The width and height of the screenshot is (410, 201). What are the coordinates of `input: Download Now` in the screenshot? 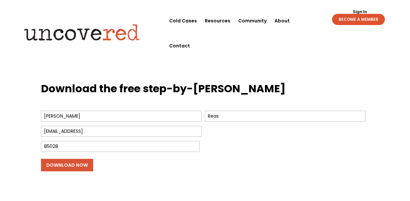 It's located at (67, 165).